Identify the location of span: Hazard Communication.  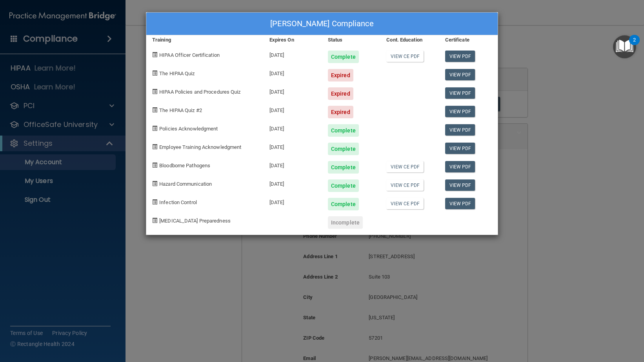
(185, 184).